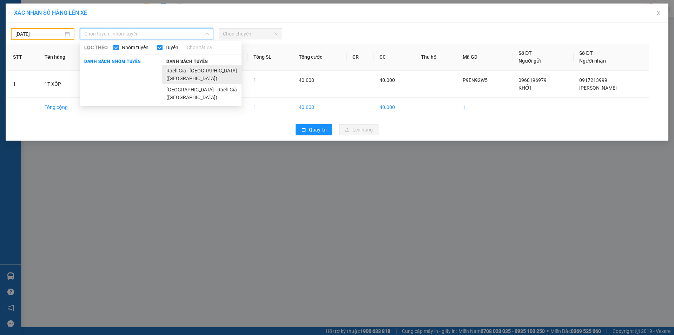 This screenshot has width=674, height=335. Describe the element at coordinates (304, 130) in the screenshot. I see `span: rollback` at that location.